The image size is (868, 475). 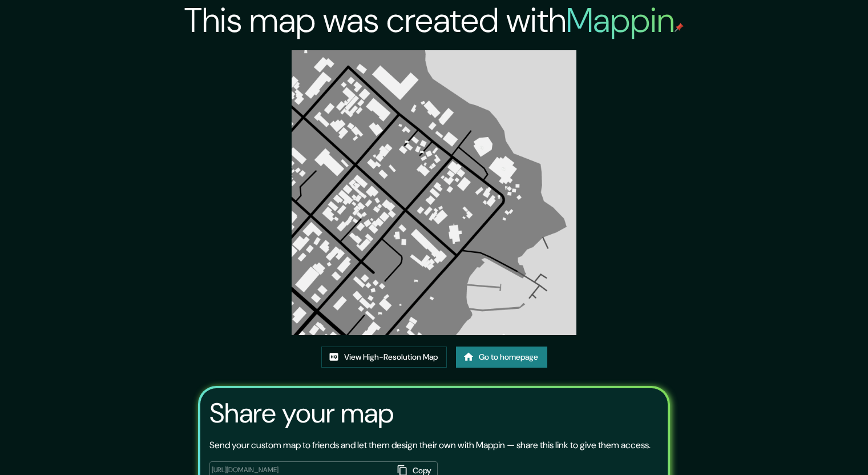 I want to click on a: View High-Resolution Map, so click(x=384, y=357).